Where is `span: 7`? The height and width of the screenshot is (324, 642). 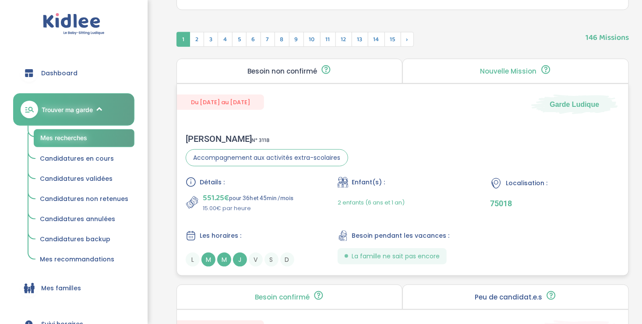
span: 7 is located at coordinates (268, 39).